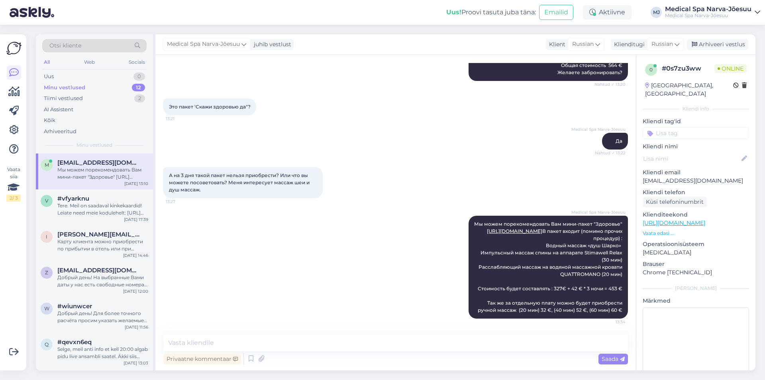 The width and height of the screenshot is (765, 380). What do you see at coordinates (271, 44) in the screenshot?
I see `div: juhib vestlust` at bounding box center [271, 44].